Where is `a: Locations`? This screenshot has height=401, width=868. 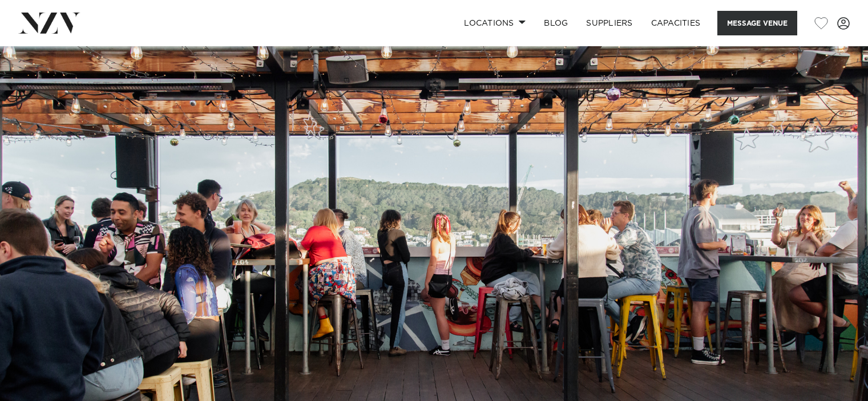
a: Locations is located at coordinates (495, 23).